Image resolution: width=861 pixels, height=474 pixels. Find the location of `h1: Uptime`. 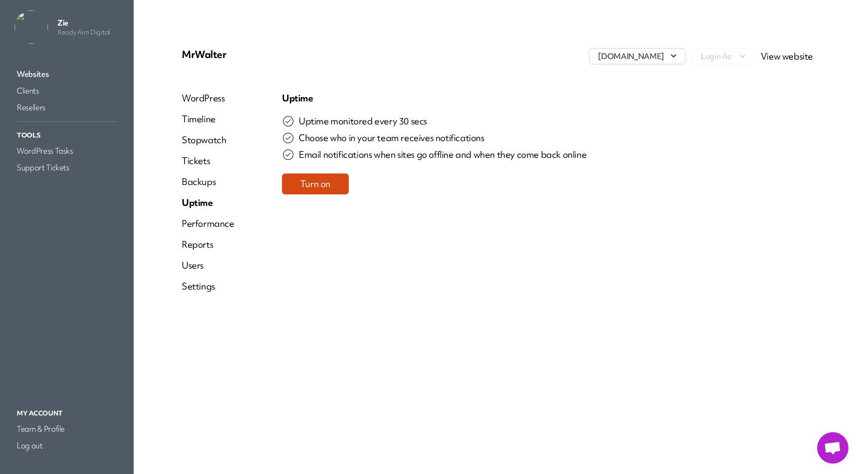

h1: Uptime is located at coordinates (547, 98).